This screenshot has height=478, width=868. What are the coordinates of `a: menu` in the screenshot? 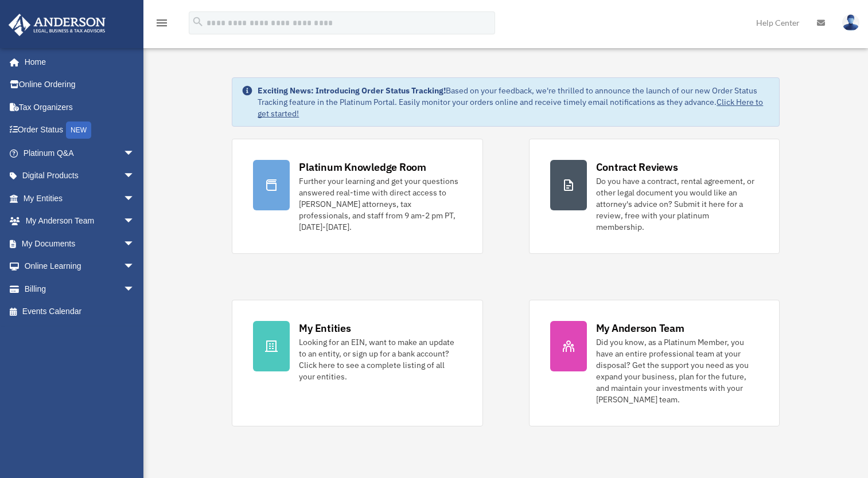 It's located at (162, 24).